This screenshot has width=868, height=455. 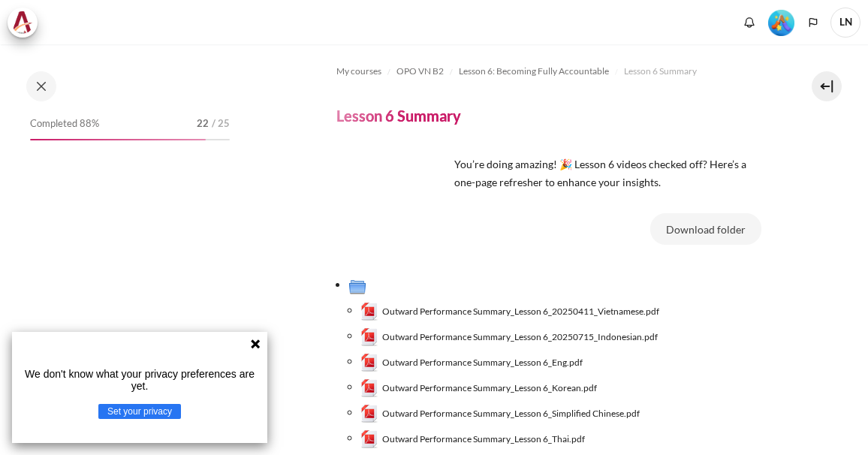 What do you see at coordinates (489, 388) in the screenshot?
I see `span: Outward Performance Summary_Lesson 6_Korean.pdf` at bounding box center [489, 388].